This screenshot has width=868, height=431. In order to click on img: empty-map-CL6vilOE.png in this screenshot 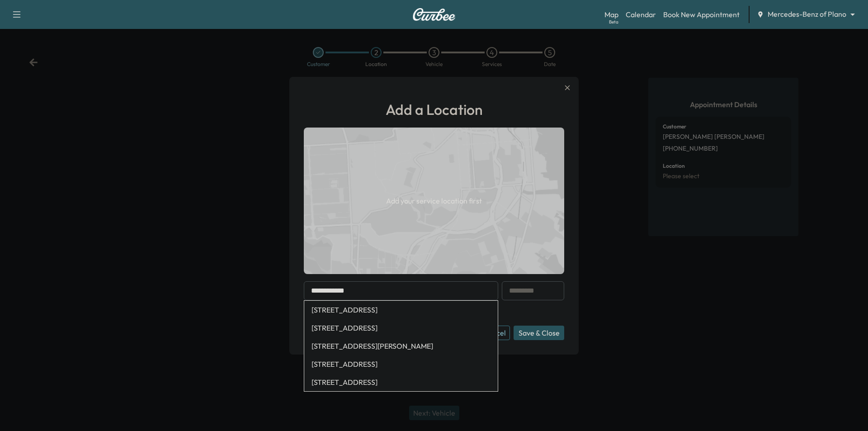, I will do `click(434, 201)`.